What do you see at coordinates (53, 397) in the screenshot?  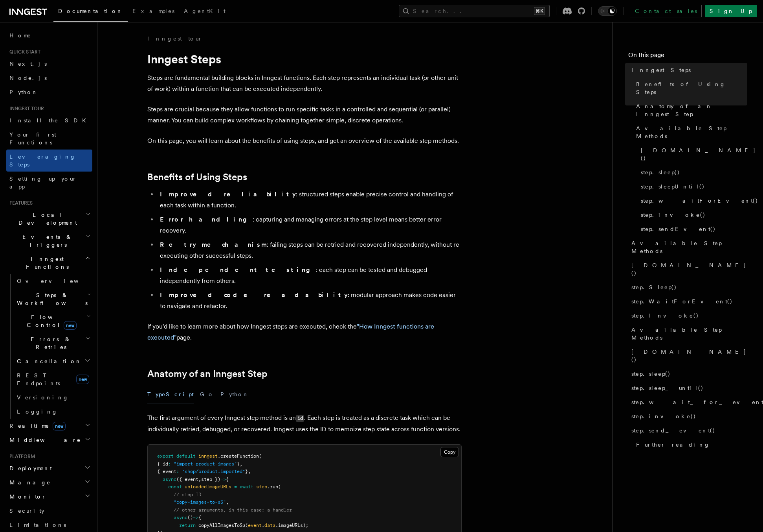 I see `a: Versioning` at bounding box center [53, 397].